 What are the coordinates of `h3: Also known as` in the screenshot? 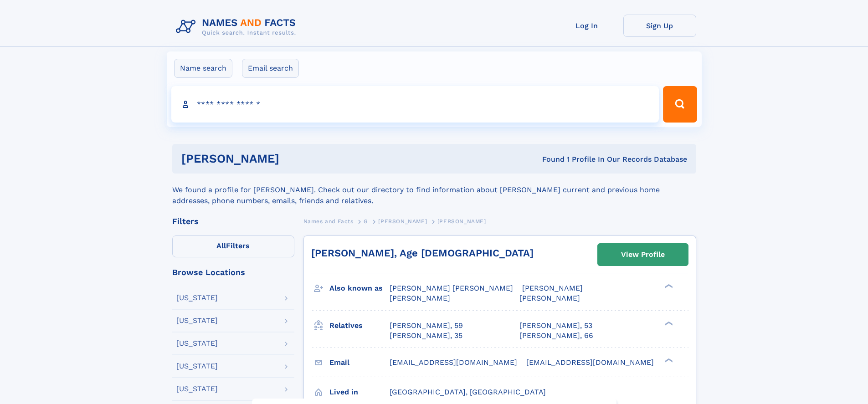 It's located at (359, 288).